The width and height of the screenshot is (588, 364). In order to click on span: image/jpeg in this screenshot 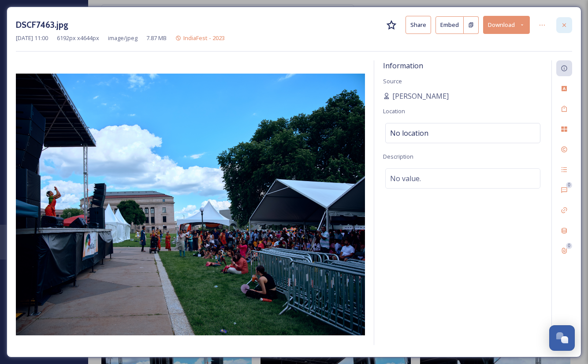, I will do `click(123, 38)`.